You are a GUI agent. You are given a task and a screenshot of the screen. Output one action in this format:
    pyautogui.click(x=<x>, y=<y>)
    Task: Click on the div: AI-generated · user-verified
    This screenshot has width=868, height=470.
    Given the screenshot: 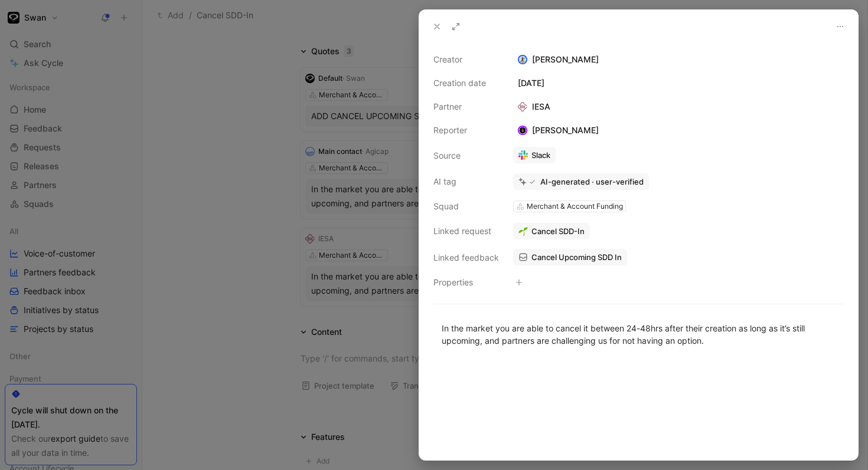 What is the action you would take?
    pyautogui.click(x=592, y=182)
    